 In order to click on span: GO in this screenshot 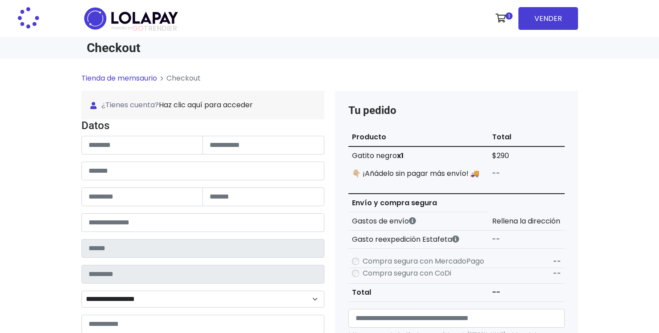, I will do `click(138, 28)`.